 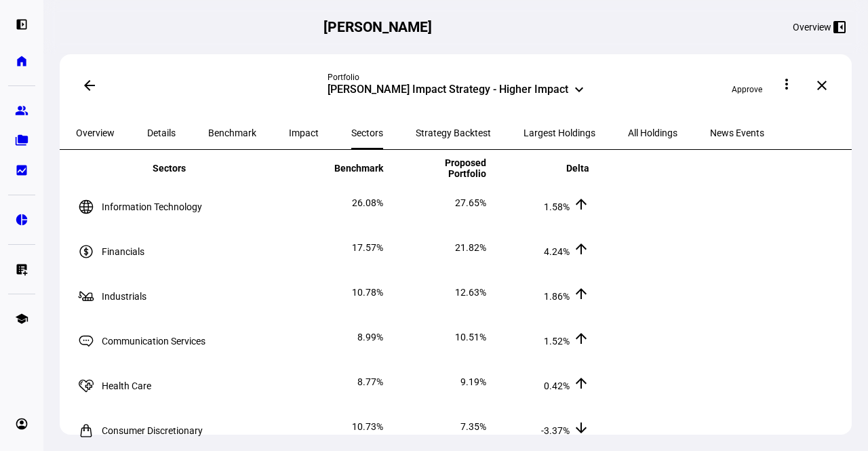 I want to click on span: 21.82%, so click(x=471, y=248).